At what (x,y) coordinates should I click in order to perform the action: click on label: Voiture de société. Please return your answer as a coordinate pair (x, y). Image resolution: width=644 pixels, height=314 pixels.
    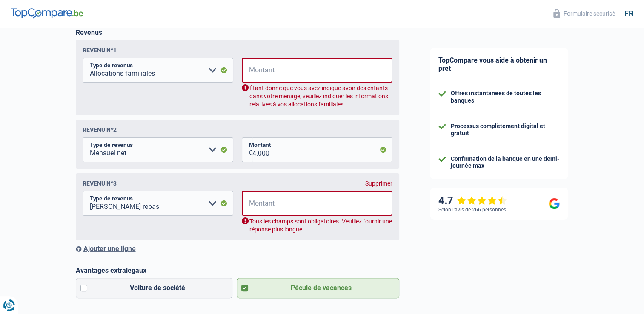
    Looking at the image, I should click on (155, 288).